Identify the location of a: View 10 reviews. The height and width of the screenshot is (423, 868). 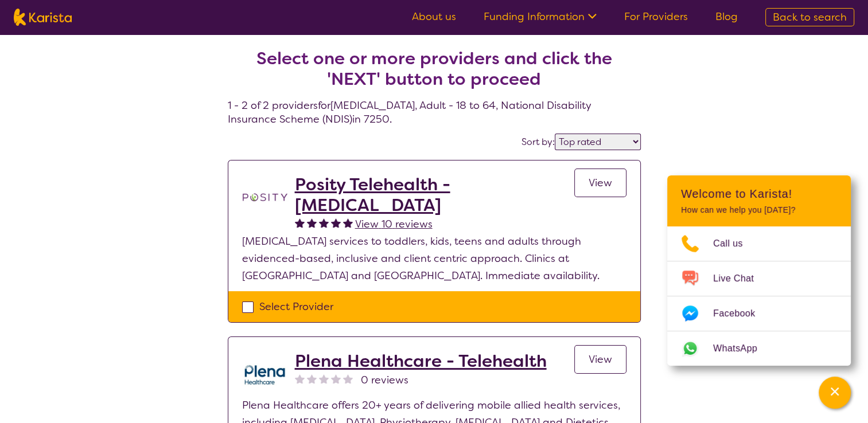
(394, 224).